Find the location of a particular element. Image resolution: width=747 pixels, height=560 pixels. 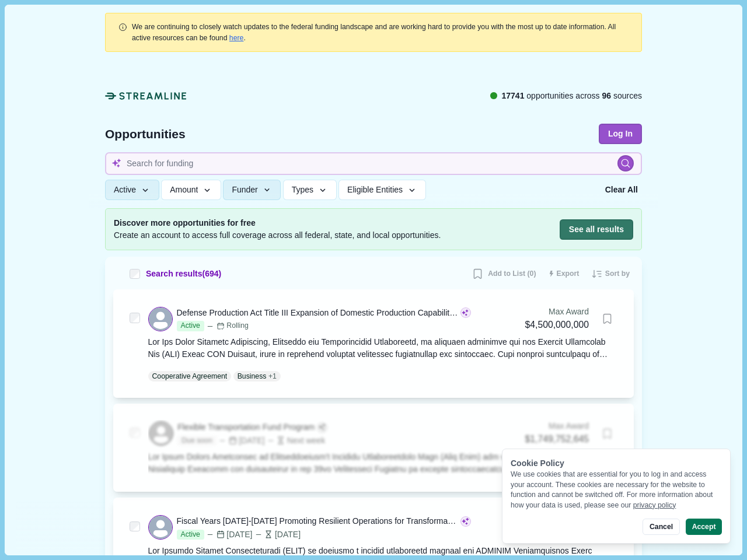

span: We are continuing to closely watch updates to the federal funding landscape and are working hard ... is located at coordinates (374, 32).